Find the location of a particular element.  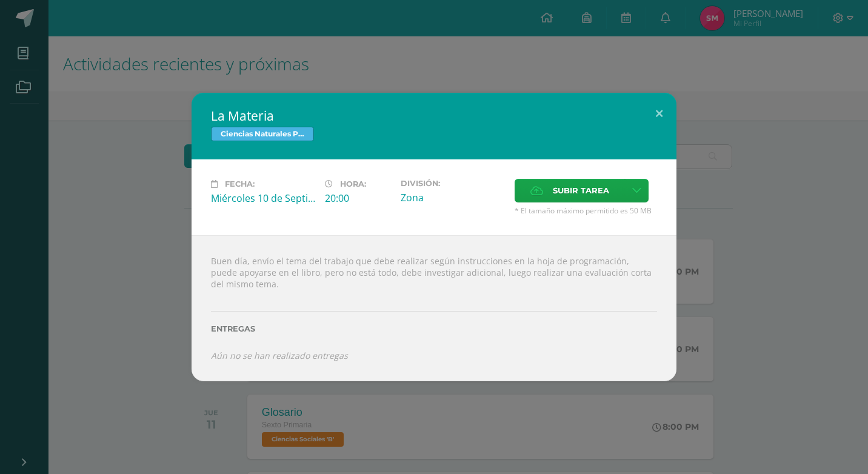

div: 20:00 is located at coordinates (358, 198).